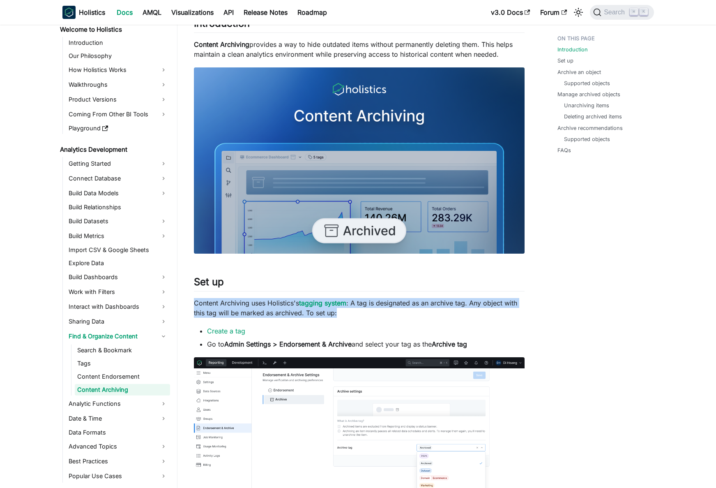 Image resolution: width=716 pixels, height=488 pixels. I want to click on a: Connect Database, so click(118, 178).